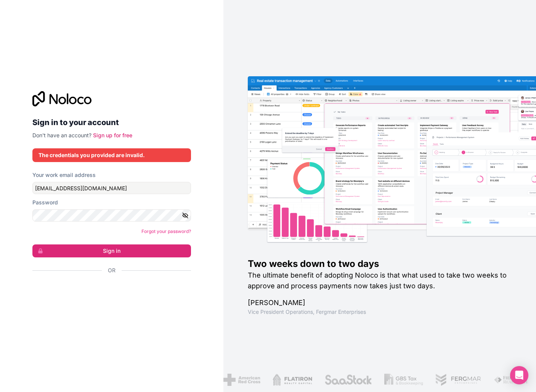  I want to click on img: /assets/american-red-cross-BAupjrZR.png, so click(241, 380).